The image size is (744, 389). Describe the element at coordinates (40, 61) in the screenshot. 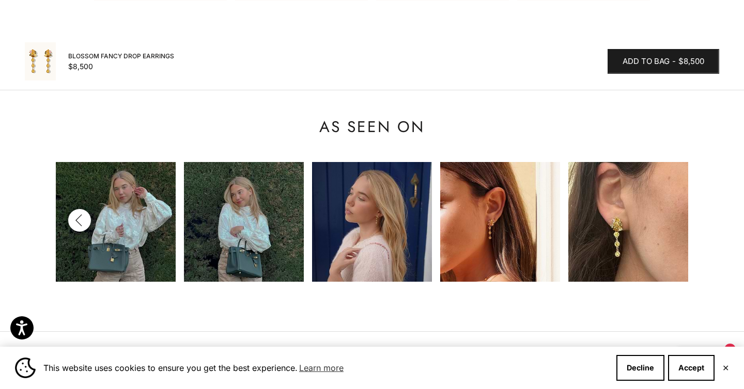

I see `img: #YellowGold` at that location.